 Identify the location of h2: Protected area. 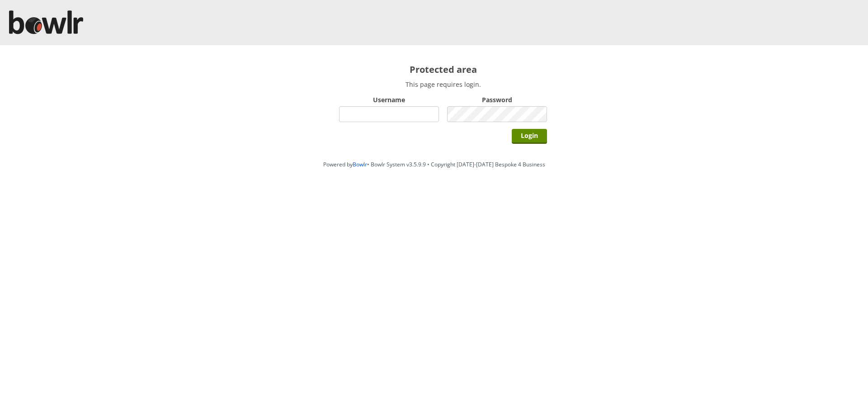
(443, 69).